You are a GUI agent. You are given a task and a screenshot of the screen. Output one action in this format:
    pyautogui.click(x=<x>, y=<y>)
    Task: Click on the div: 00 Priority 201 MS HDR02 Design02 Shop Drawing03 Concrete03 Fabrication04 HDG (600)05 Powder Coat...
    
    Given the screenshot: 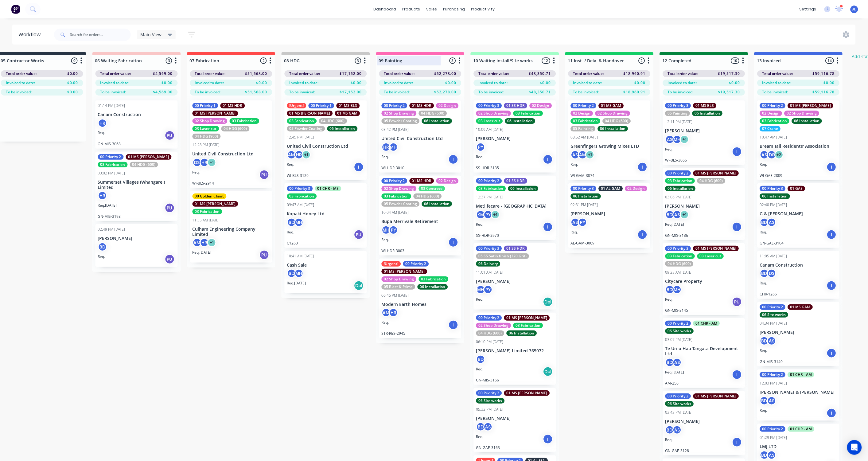 What is the action you would take?
    pyautogui.click(x=420, y=216)
    